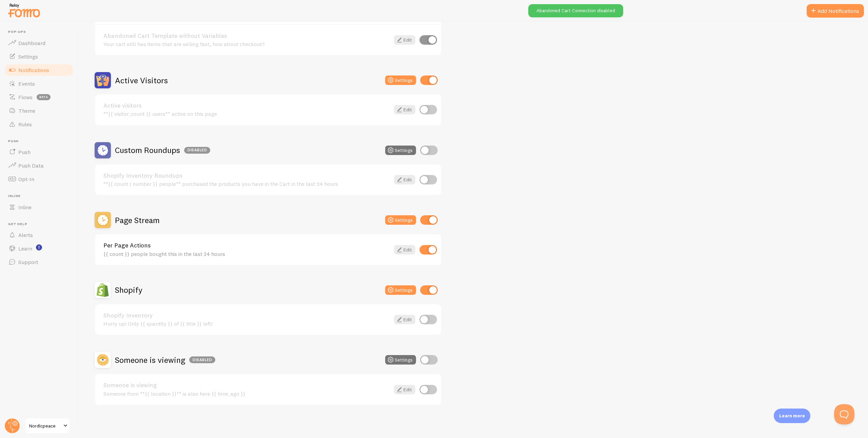 The height and width of the screenshot is (438, 868). What do you see at coordinates (45, 426) in the screenshot?
I see `span: Nordicpeace` at bounding box center [45, 426].